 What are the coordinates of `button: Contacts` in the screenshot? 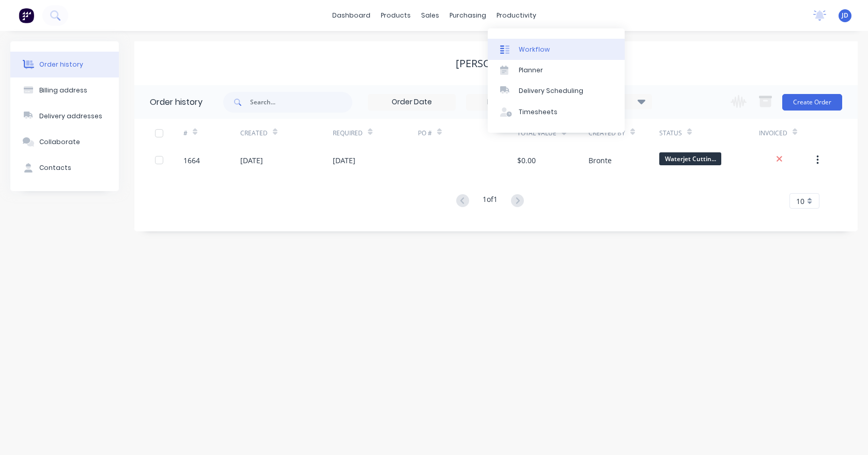 It's located at (64, 168).